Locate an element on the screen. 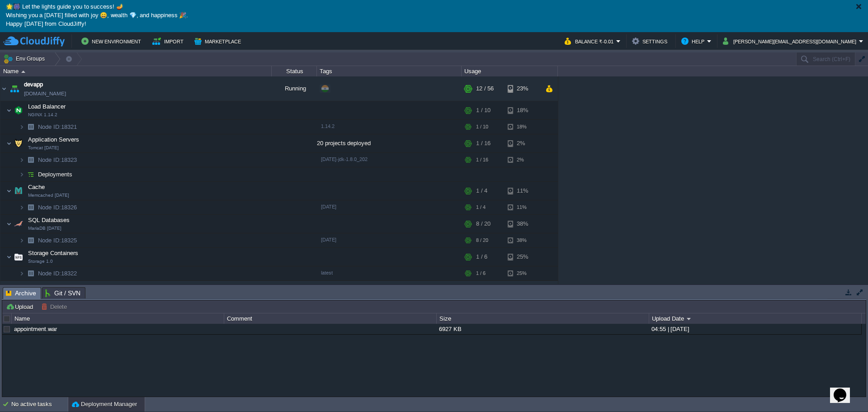 Image resolution: width=868 pixels, height=412 pixels. a: Deployments is located at coordinates (55, 174).